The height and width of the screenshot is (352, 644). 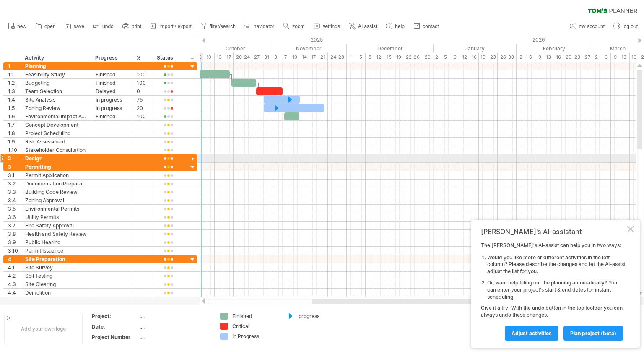 What do you see at coordinates (395, 26) in the screenshot?
I see `a: help` at bounding box center [395, 26].